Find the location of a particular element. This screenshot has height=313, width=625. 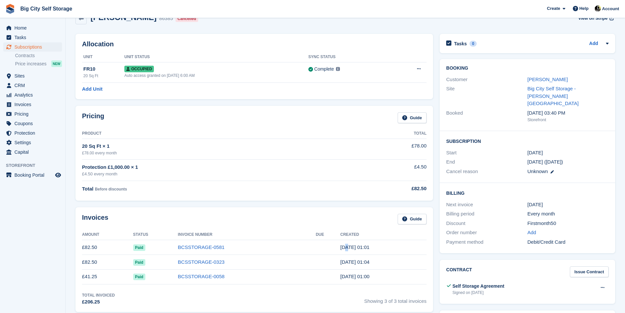

div: £78.00 every month is located at coordinates (218, 153).